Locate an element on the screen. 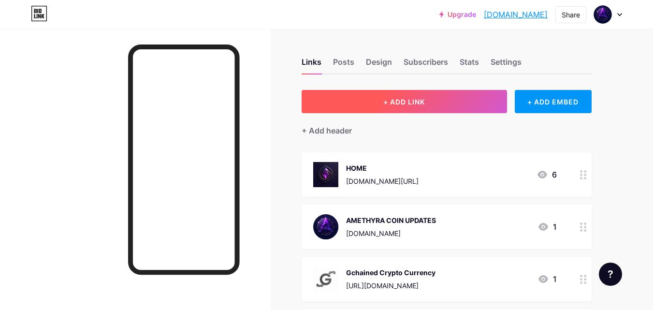 This screenshot has width=653, height=310. div: Links is located at coordinates (311, 65).